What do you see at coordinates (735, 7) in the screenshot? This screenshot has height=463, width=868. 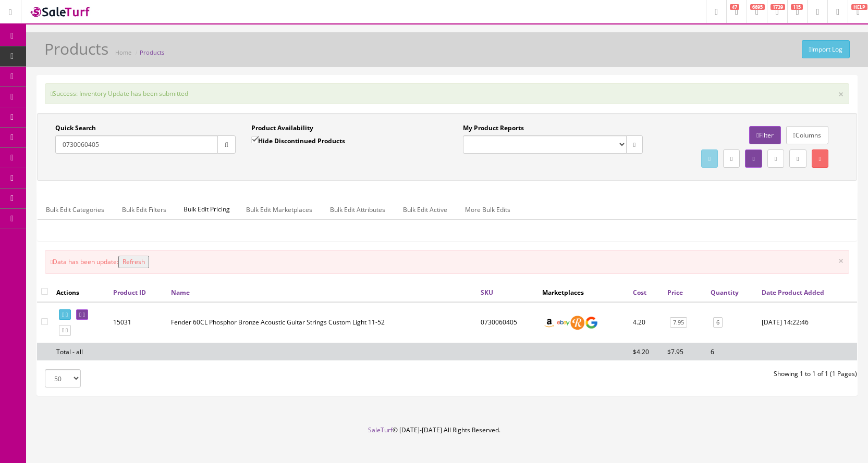 I see `span: 47` at bounding box center [735, 7].